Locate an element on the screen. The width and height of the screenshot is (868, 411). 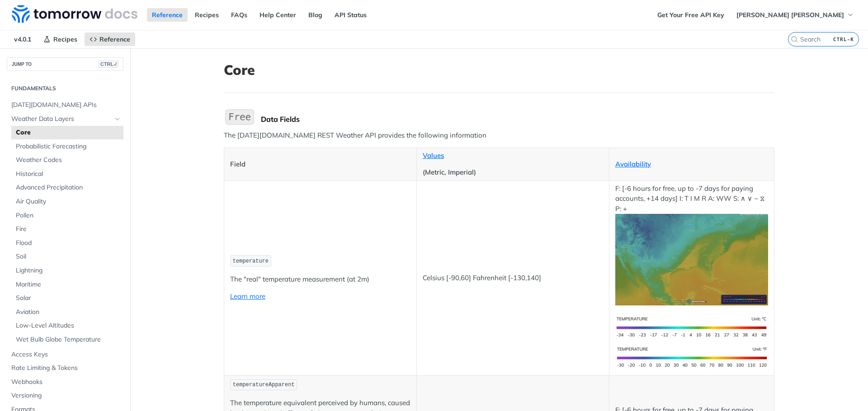
a: Pollen is located at coordinates (67, 216).